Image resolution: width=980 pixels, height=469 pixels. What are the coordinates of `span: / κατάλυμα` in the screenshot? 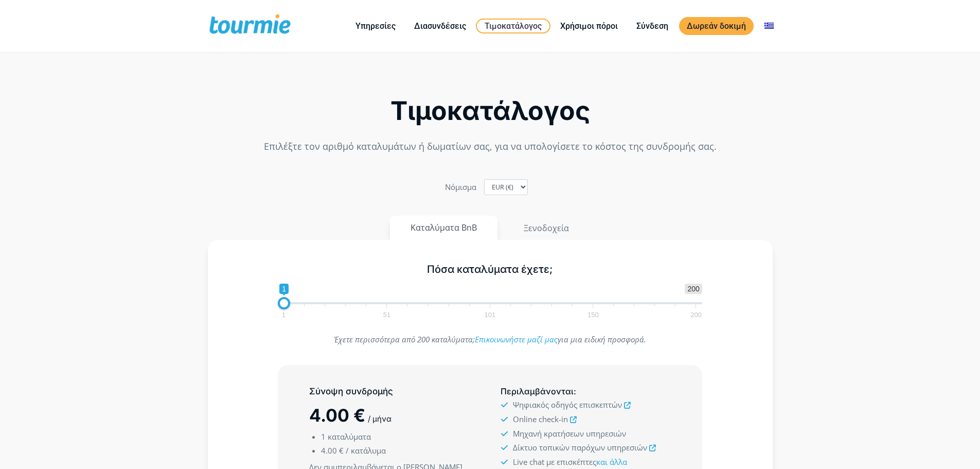 It's located at (366, 451).